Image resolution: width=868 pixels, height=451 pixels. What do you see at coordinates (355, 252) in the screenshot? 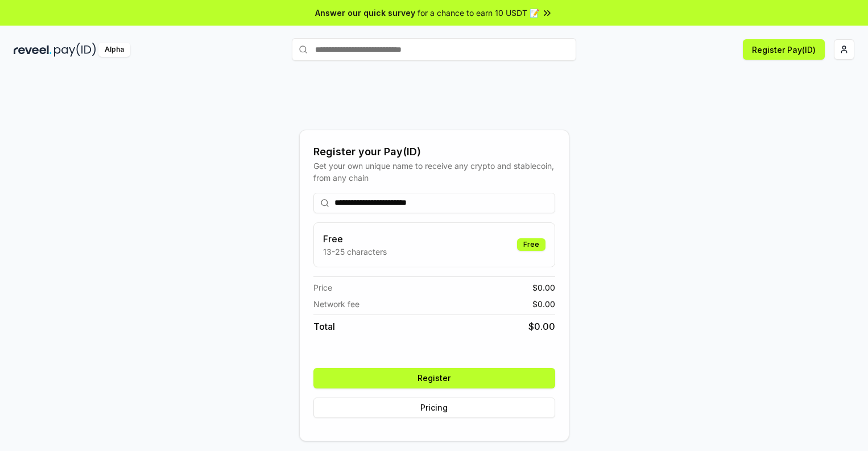
I see `p: 13-25 characters` at bounding box center [355, 252].